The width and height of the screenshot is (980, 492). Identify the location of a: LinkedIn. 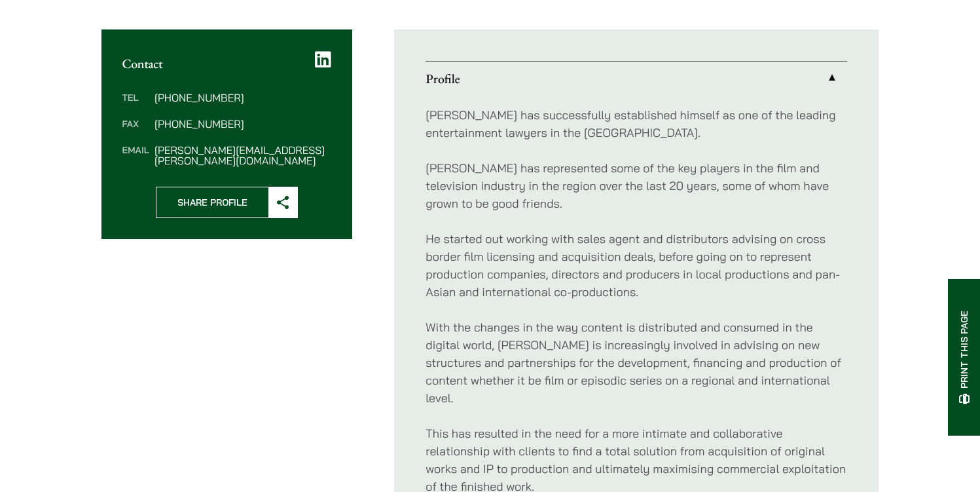
(323, 60).